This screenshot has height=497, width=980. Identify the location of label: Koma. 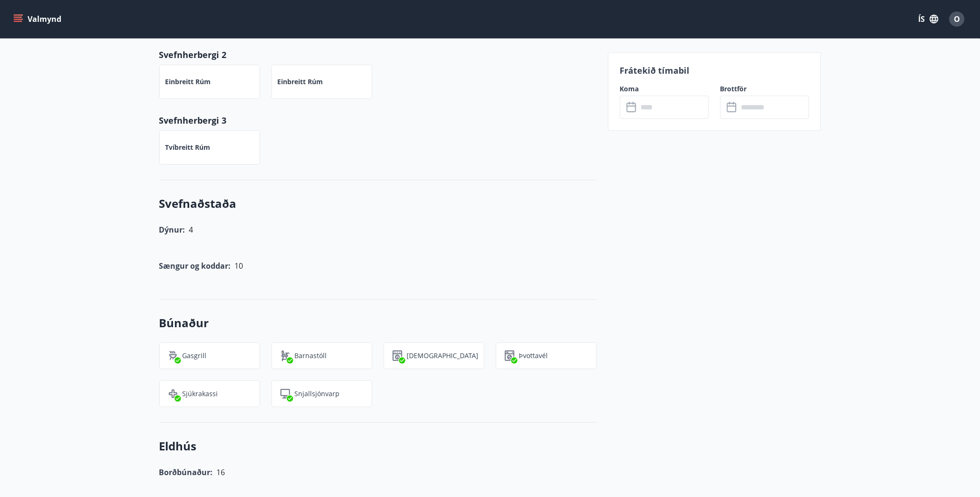
(664, 89).